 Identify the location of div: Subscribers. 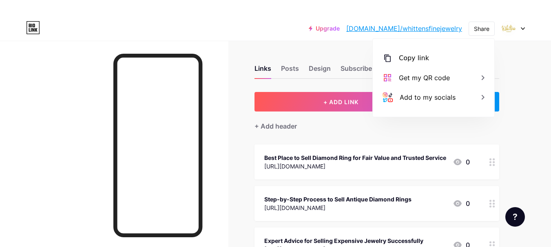
(359, 71).